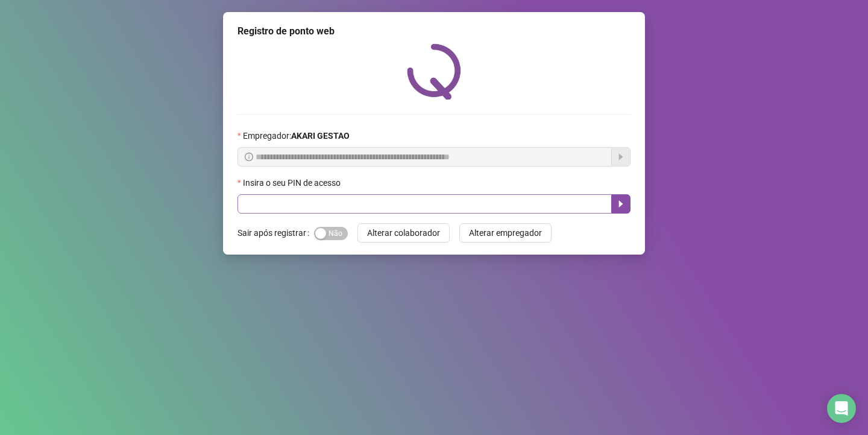  Describe the element at coordinates (404, 233) in the screenshot. I see `span: Alterar colaborador` at that location.